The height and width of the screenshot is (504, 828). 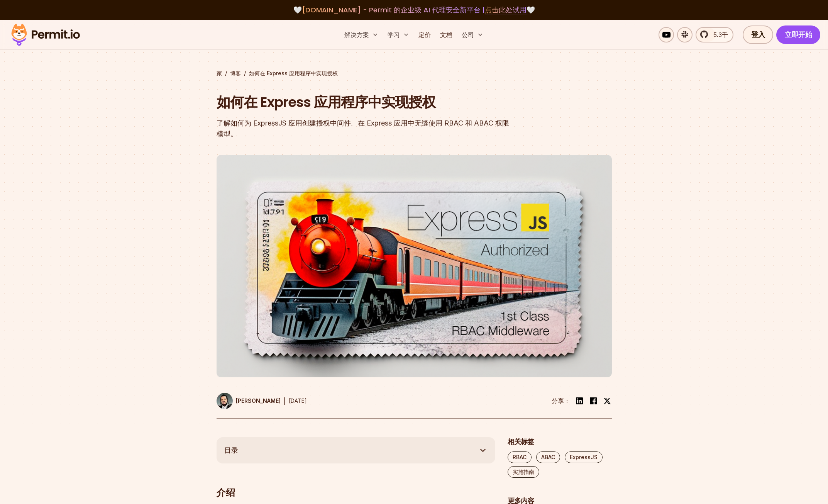 I want to click on a: RBAC, so click(x=519, y=458).